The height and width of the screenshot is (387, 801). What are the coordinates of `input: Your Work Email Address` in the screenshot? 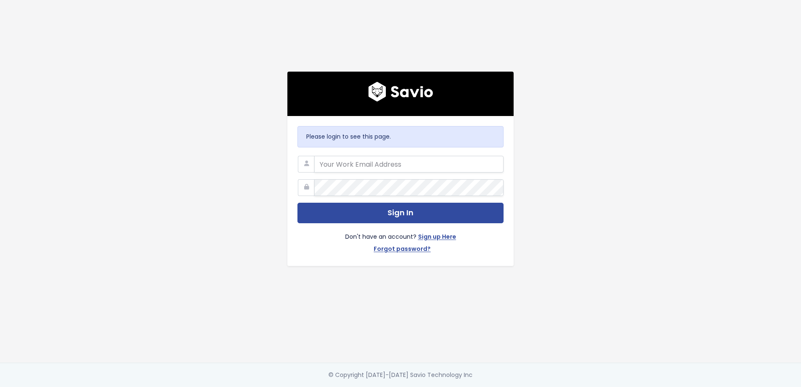 It's located at (409, 164).